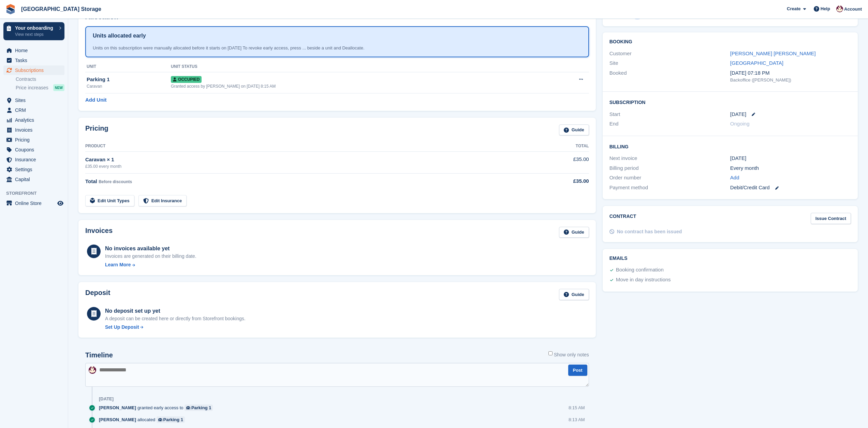 This screenshot has height=428, width=868. What do you see at coordinates (36, 169) in the screenshot?
I see `span: Settings` at bounding box center [36, 169].